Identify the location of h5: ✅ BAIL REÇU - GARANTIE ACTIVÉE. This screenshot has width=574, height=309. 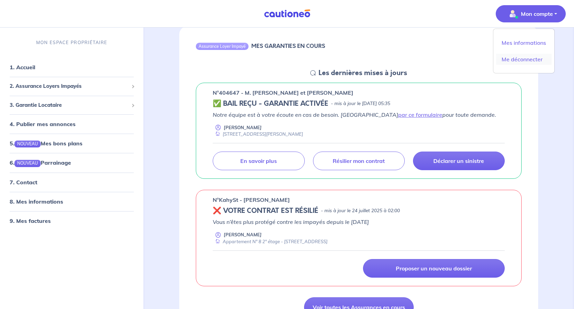
(270, 104).